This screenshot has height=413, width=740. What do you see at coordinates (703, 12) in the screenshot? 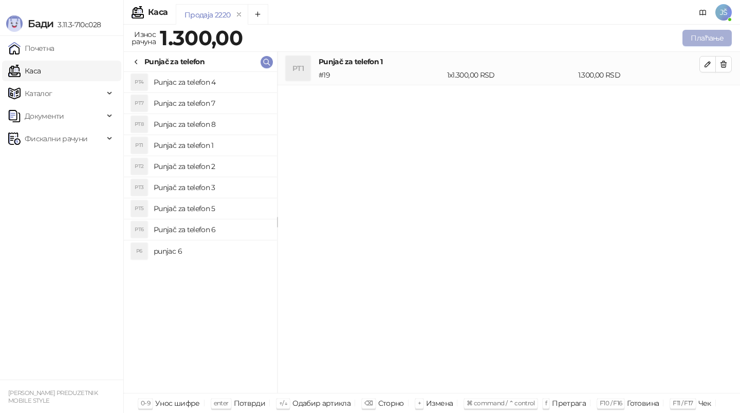
I see `a: Документација` at bounding box center [703, 12].